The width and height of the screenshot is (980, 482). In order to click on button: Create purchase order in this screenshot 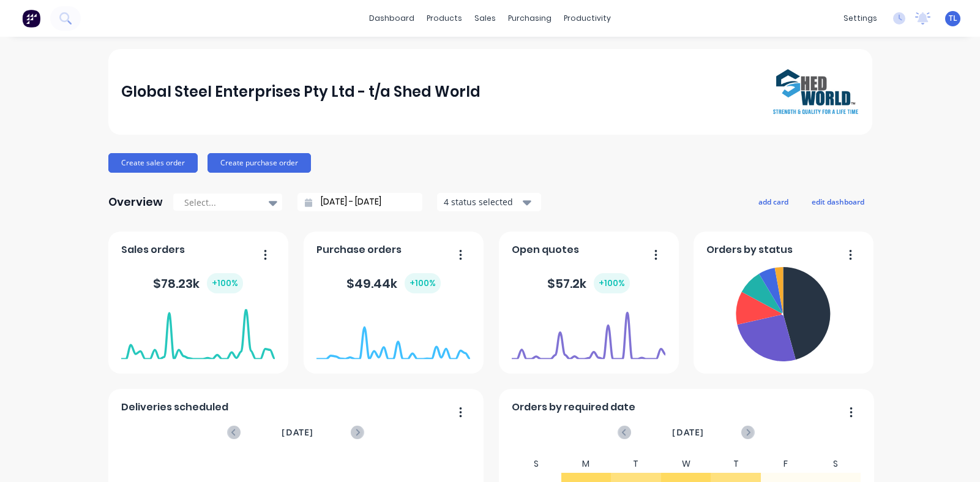, I will do `click(259, 163)`.